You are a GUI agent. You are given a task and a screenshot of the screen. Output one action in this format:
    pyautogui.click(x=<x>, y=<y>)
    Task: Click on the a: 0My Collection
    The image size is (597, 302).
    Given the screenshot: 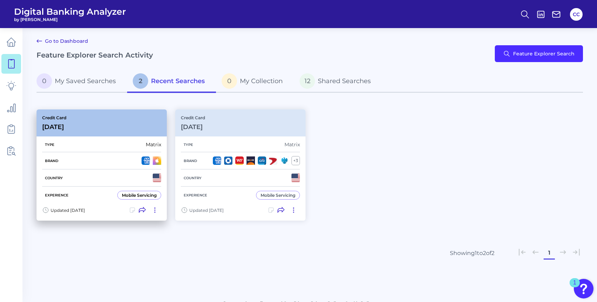 What is the action you would take?
    pyautogui.click(x=255, y=82)
    